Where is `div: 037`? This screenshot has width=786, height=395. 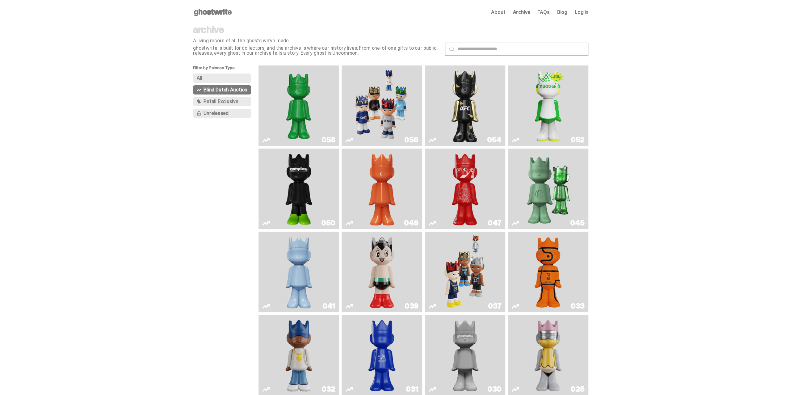
div: 037 is located at coordinates (495, 306).